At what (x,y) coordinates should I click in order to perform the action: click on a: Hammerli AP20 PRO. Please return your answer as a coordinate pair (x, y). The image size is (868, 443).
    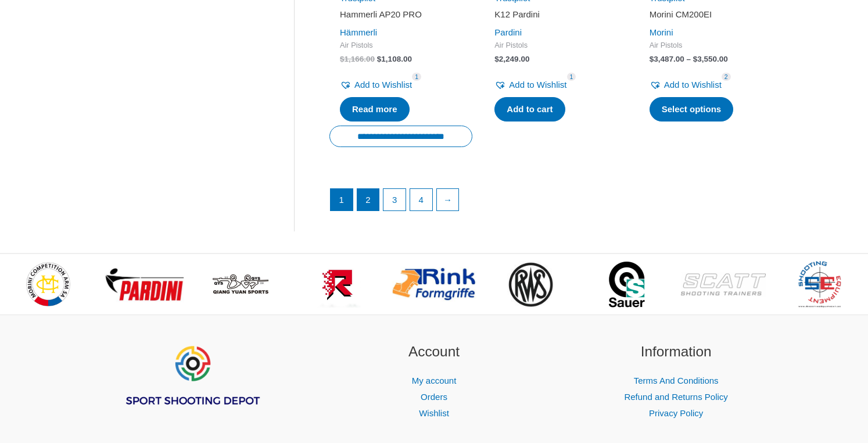
    Looking at the image, I should click on (401, 16).